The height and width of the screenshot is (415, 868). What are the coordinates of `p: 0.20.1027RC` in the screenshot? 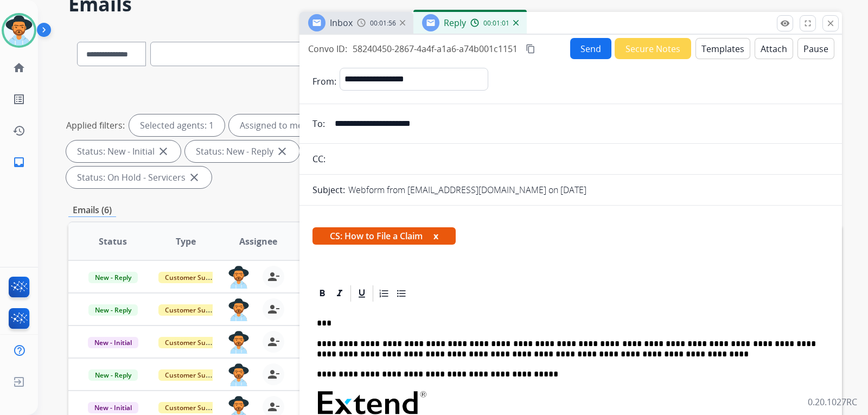 It's located at (832, 402).